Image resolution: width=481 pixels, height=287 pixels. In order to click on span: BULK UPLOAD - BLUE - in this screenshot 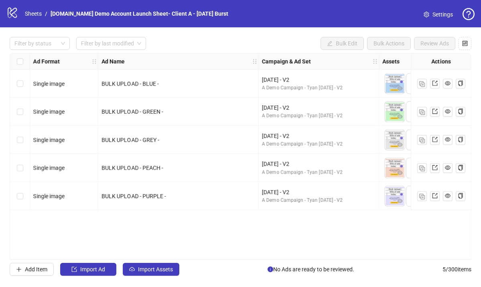, I will do `click(130, 83)`.